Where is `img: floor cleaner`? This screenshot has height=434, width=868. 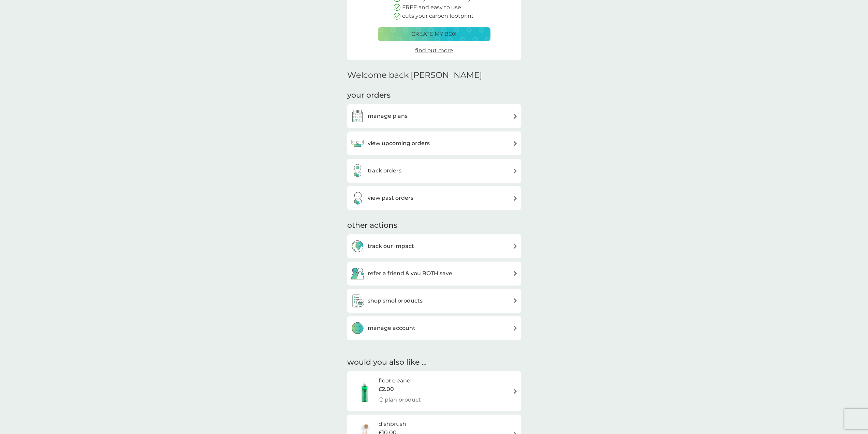 img: floor cleaner is located at coordinates (365, 391).